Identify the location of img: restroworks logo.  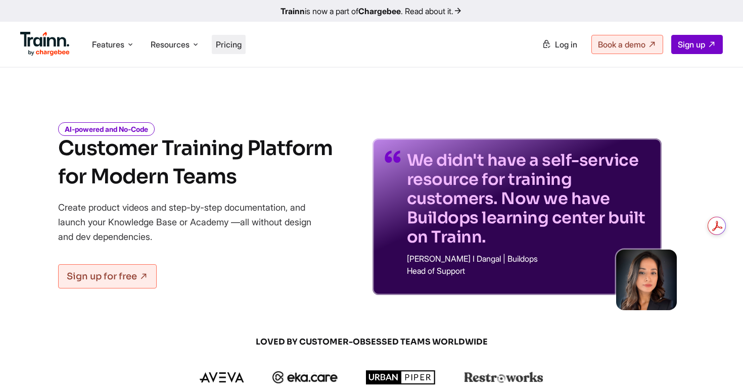
(504, 378).